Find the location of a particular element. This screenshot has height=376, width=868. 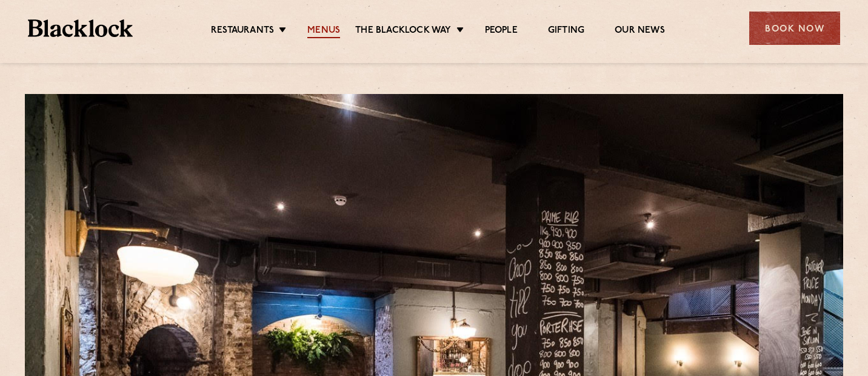

a: Our News is located at coordinates (639, 31).